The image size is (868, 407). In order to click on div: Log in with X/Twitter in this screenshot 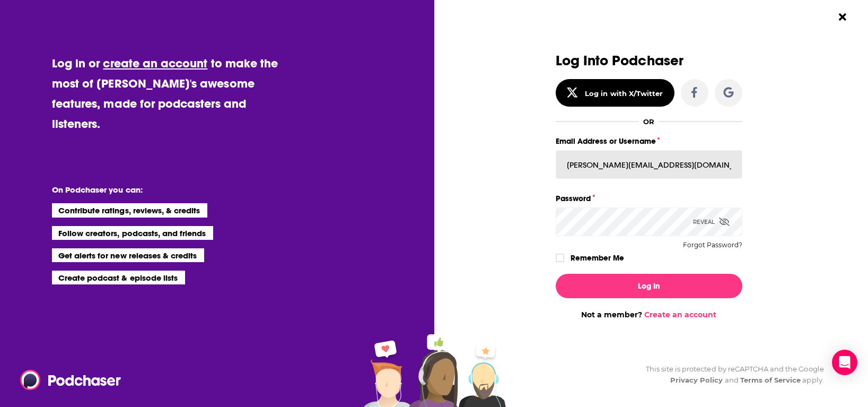, I will do `click(624, 94)`.